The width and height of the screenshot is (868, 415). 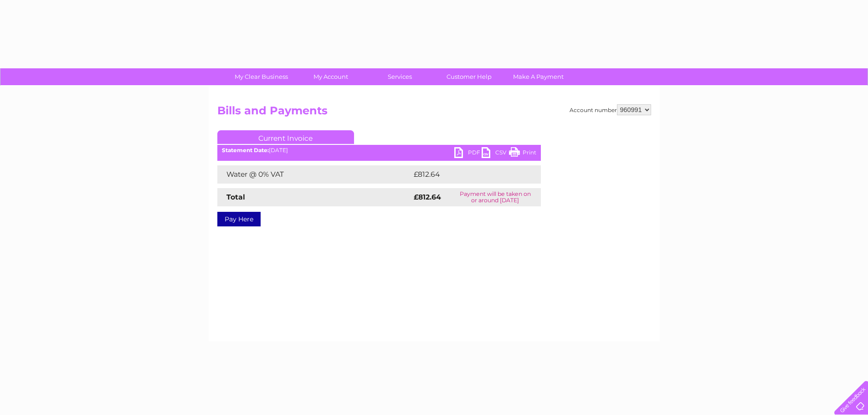 I want to click on strong: Total, so click(x=236, y=197).